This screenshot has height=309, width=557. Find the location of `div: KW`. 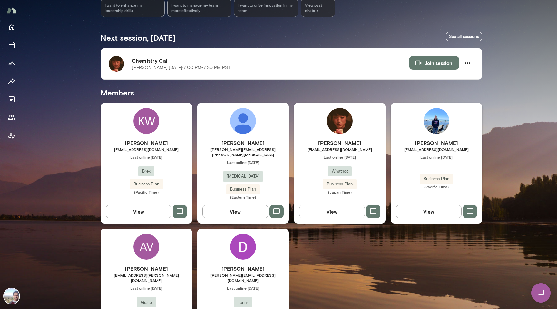

div: KW is located at coordinates (146, 121).